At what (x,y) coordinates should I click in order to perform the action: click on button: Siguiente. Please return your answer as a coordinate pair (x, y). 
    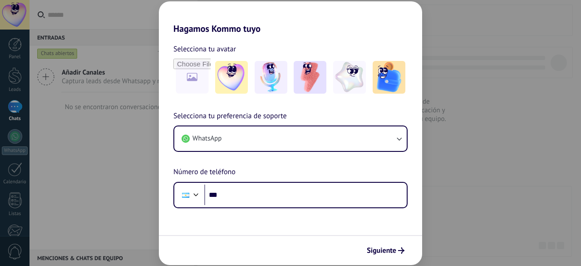
    Looking at the image, I should click on (386, 250).